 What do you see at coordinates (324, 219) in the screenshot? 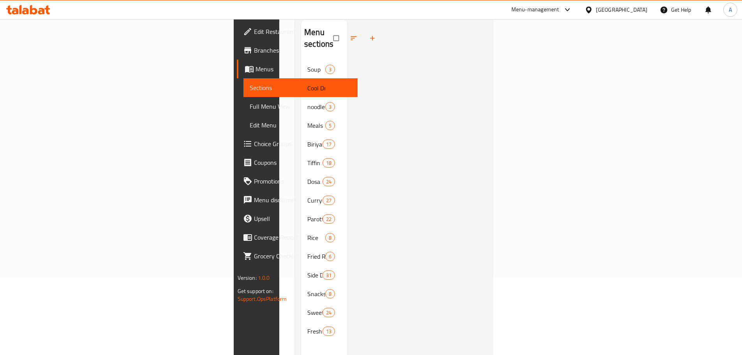
I see `div: Parotta22` at bounding box center [324, 219].